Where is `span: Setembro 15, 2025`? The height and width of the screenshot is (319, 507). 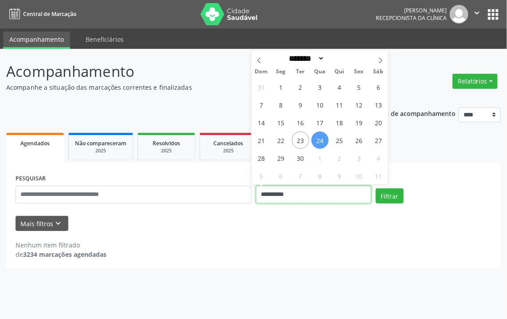
span: Setembro 15, 2025 is located at coordinates (281, 122).